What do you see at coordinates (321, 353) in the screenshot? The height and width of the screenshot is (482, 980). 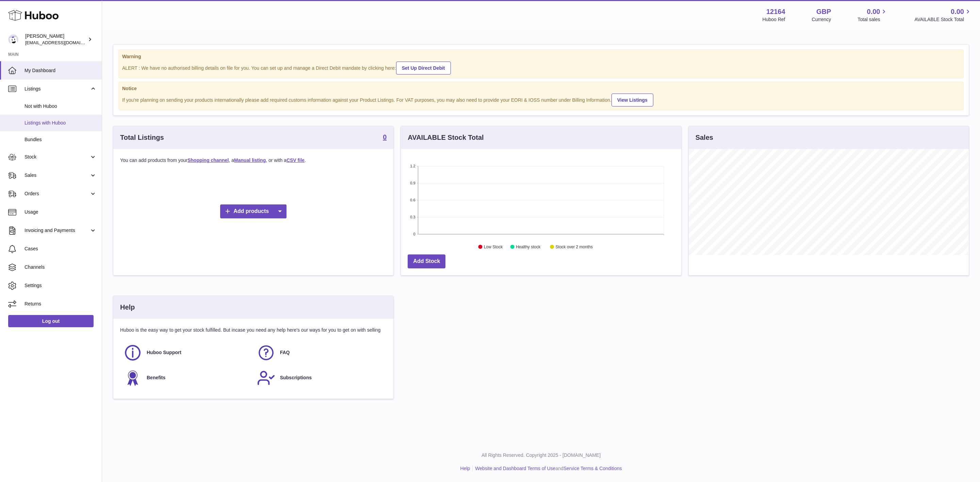 I see `a: FAQ` at bounding box center [321, 353].